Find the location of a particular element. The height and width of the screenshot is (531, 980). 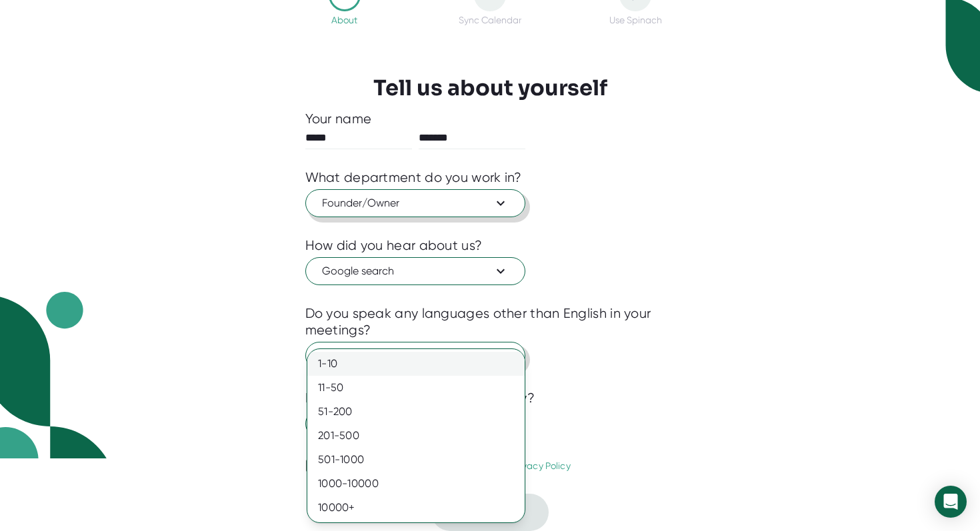

div: 501-1000 is located at coordinates (416, 460).